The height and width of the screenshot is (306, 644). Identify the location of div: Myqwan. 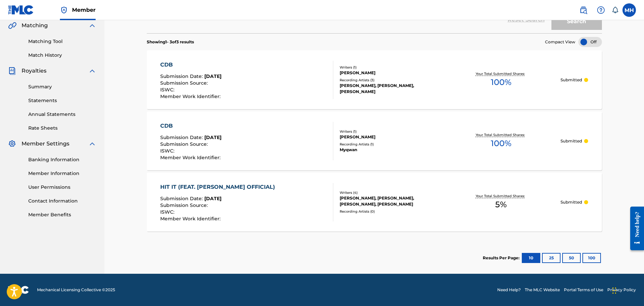
(390, 150).